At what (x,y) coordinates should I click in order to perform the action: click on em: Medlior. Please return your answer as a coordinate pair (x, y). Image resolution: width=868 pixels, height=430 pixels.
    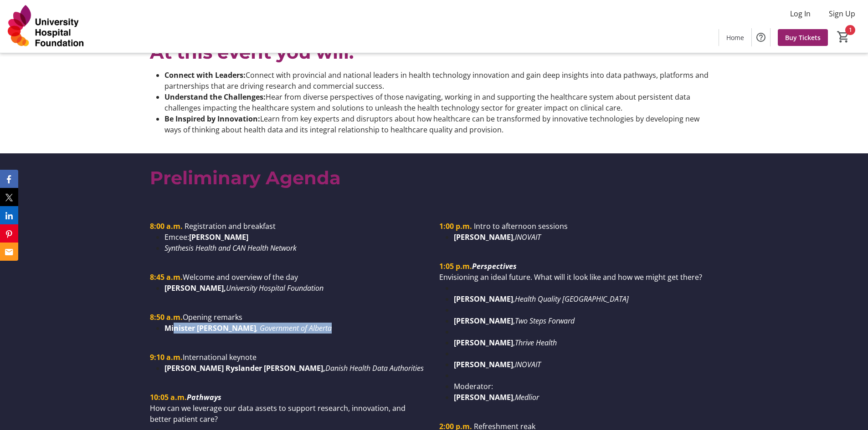
    Looking at the image, I should click on (527, 398).